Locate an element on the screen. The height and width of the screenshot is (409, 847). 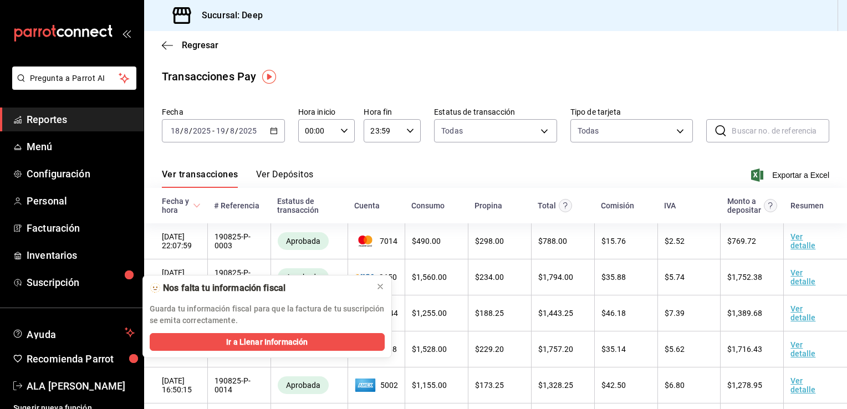
span: Reportes is located at coordinates (80, 119).